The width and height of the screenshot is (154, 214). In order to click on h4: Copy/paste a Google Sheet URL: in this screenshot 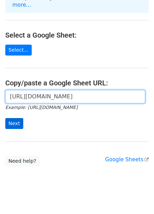, I will do `click(77, 83)`.